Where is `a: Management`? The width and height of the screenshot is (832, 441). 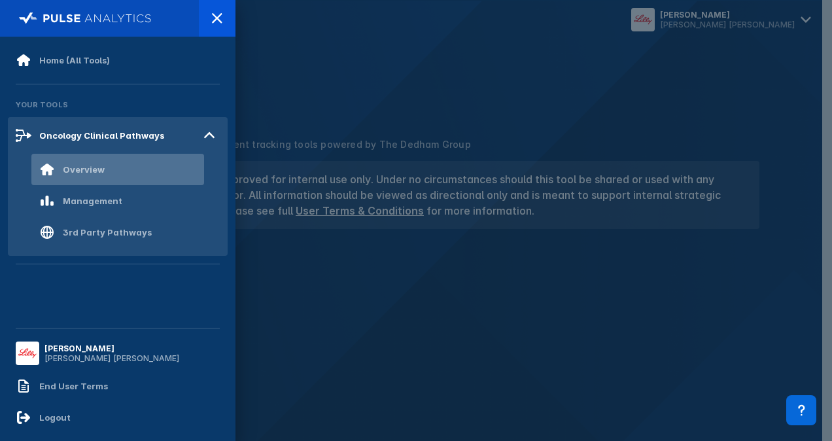 a: Management is located at coordinates (118, 201).